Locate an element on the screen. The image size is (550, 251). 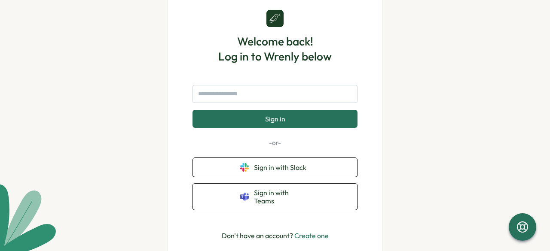
span: Sign in is located at coordinates (275, 119).